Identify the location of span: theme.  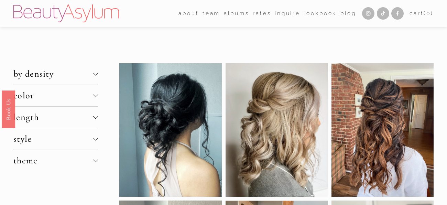
(53, 161).